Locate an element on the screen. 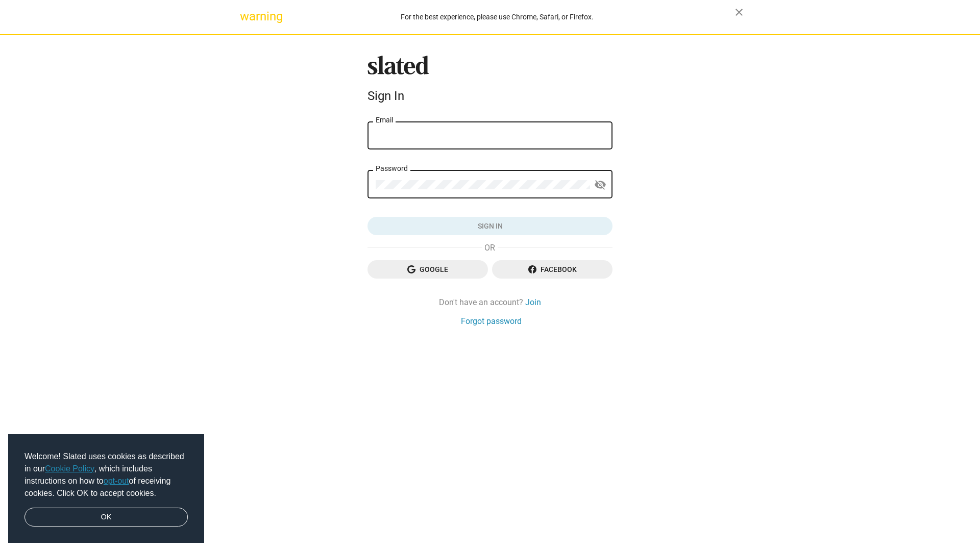 This screenshot has width=980, height=551. a: Forgot password is located at coordinates (491, 321).